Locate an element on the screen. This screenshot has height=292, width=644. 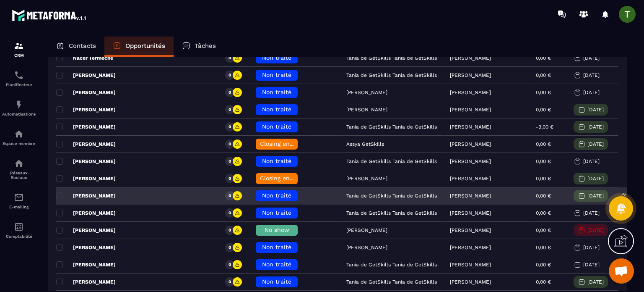
p: Contacts is located at coordinates (82, 46).